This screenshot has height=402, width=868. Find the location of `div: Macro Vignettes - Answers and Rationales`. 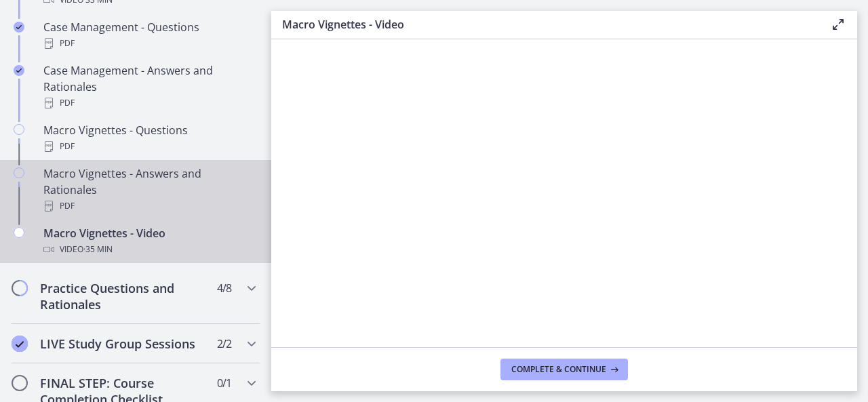

div: Macro Vignettes - Answers and Rationales is located at coordinates (149, 190).